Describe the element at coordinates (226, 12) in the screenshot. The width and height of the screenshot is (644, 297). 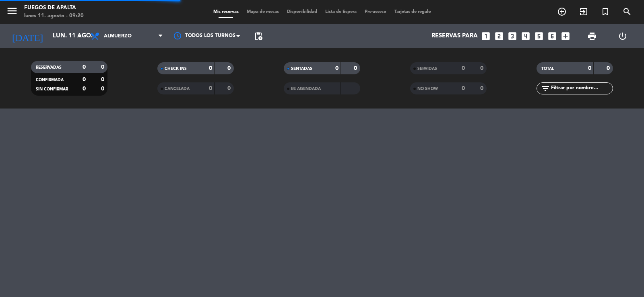
I see `span: Mis reservas` at that location.